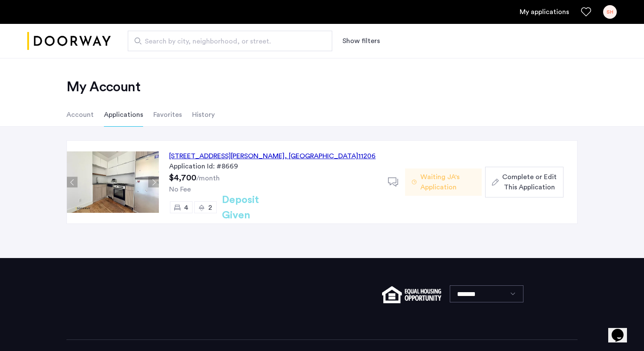 This screenshot has height=351, width=644. Describe the element at coordinates (322, 87) in the screenshot. I see `h2: My Account` at that location.